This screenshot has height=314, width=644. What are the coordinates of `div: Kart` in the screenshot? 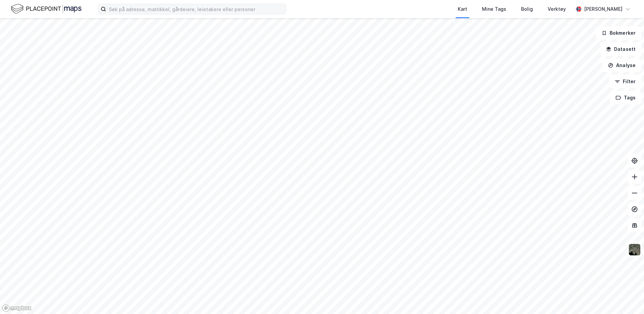 It's located at (462, 9).